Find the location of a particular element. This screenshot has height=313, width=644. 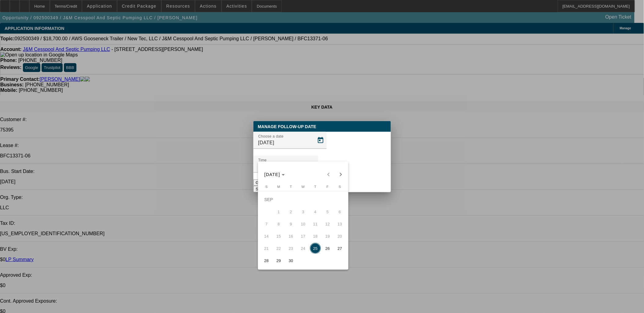

button: September 24, 2025 is located at coordinates (303, 248).